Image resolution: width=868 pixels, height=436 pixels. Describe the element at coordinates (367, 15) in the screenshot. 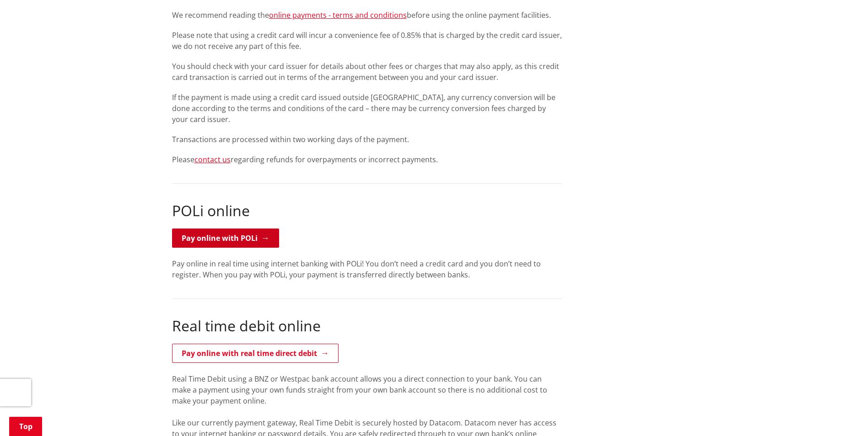

I see `p: We recommend reading the before using the online payment facilities.` at that location.